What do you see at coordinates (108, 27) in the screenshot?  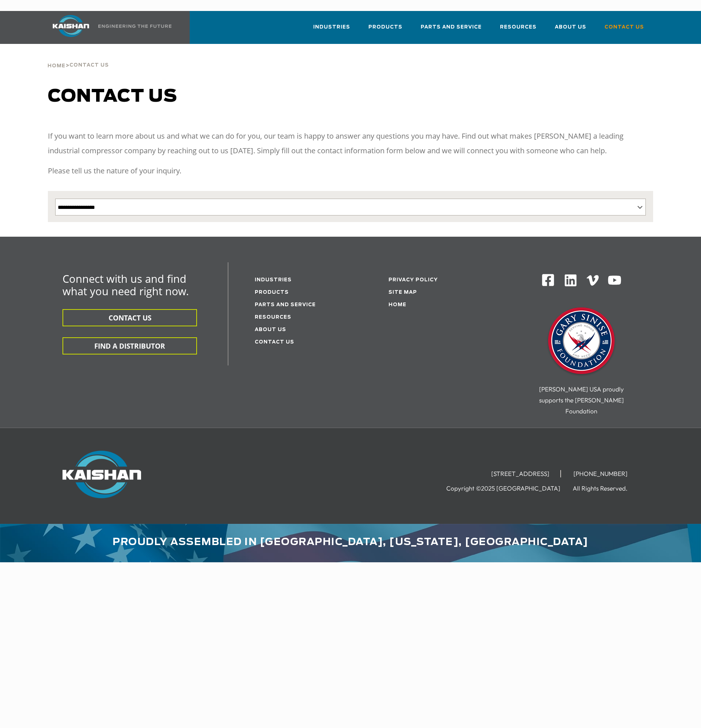 I see `a: Kaishan USA` at bounding box center [108, 27].